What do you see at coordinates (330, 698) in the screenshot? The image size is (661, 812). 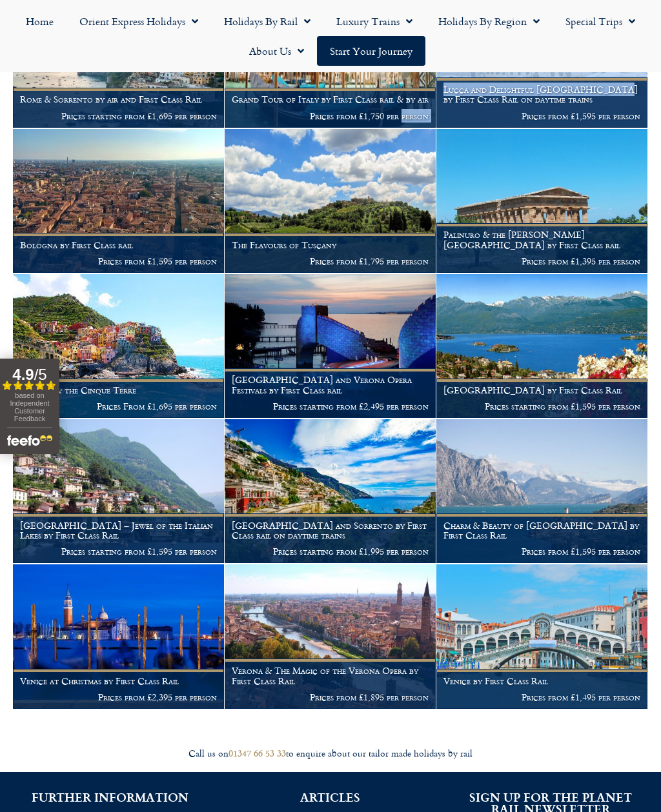 I see `p: Prices from £1,895 per person` at bounding box center [330, 698].